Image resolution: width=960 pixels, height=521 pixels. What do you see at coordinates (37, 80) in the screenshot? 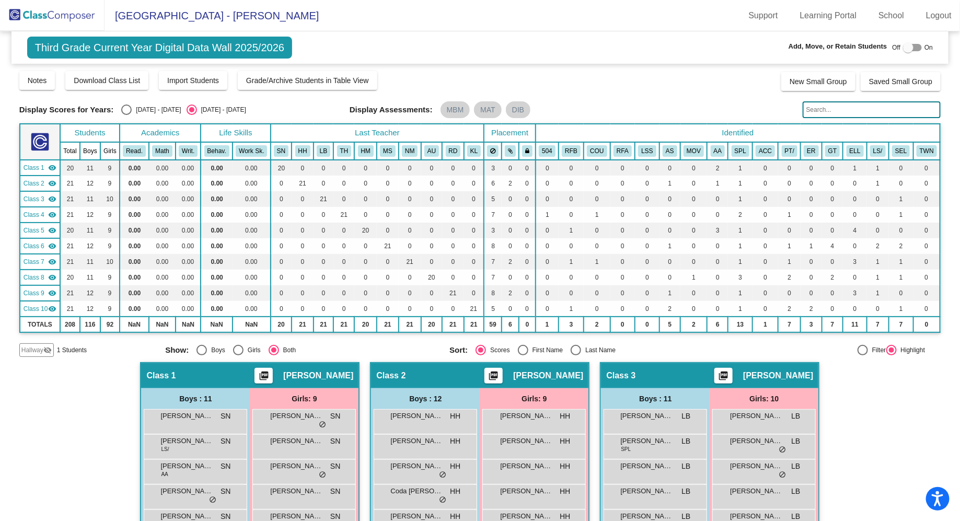
I see `span: Notes` at bounding box center [37, 80].